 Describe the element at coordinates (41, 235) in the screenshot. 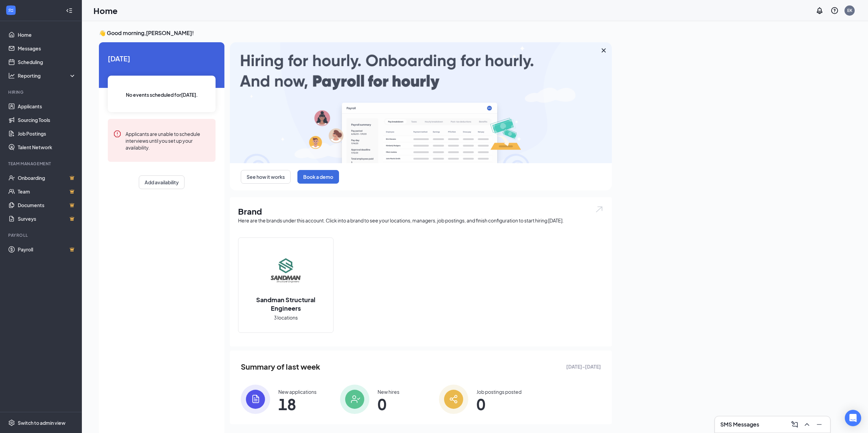

I see `div: Payroll` at that location.